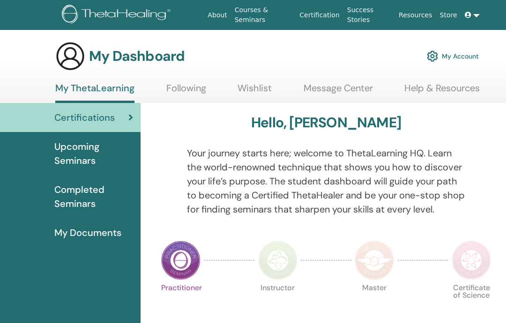 The height and width of the screenshot is (323, 506). What do you see at coordinates (95, 93) in the screenshot?
I see `a: My ThetaLearning` at bounding box center [95, 93].